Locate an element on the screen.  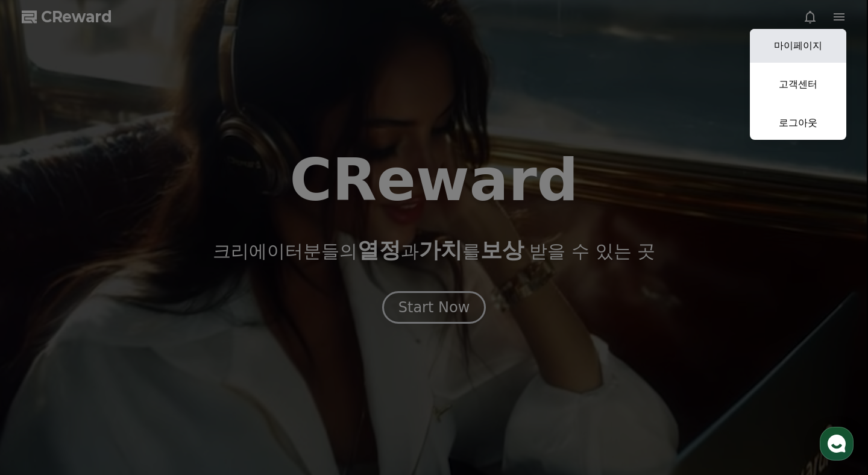
span: 설정 is located at coordinates (194, 398).